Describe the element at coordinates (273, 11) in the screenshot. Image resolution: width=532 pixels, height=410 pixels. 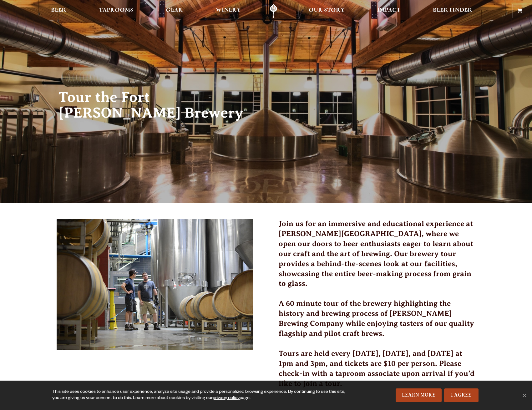
I see `a: Odell Home` at that location.